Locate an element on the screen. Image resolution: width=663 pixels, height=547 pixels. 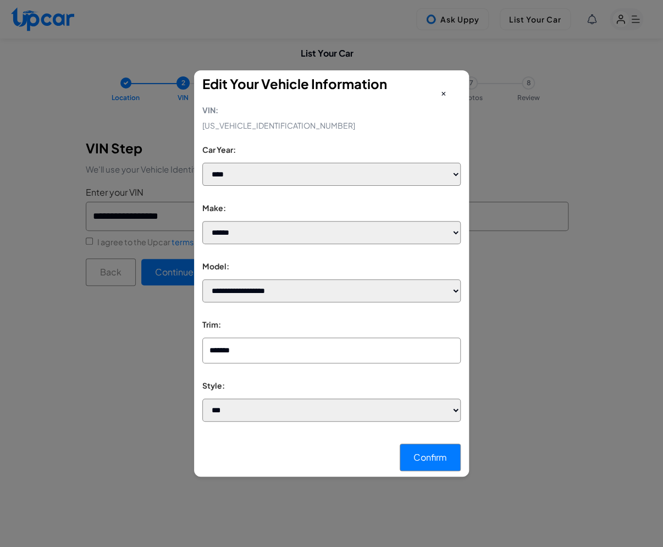
label: Trim: is located at coordinates (331, 324).